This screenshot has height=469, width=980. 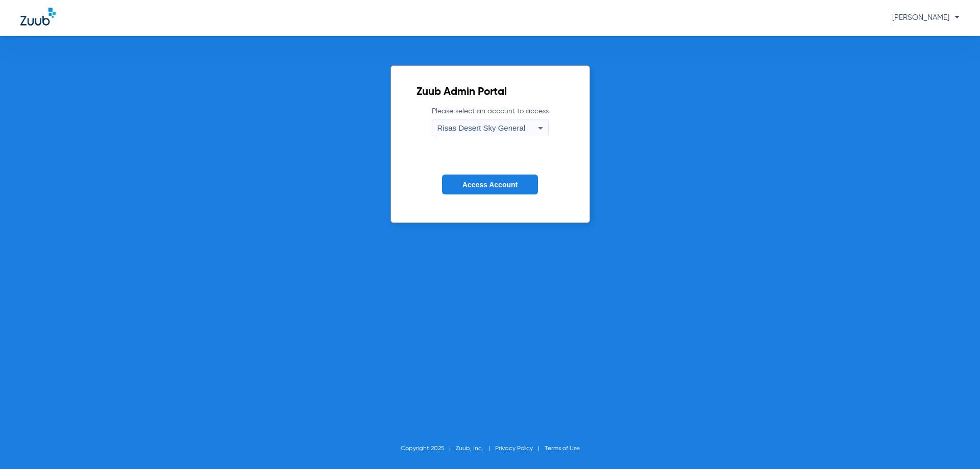 What do you see at coordinates (490, 93) in the screenshot?
I see `h2: Zuub Admin Portal` at bounding box center [490, 93].